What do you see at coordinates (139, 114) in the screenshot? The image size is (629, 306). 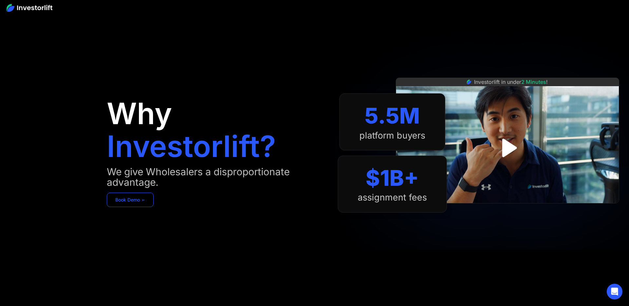 I see `h1: Why` at bounding box center [139, 114].